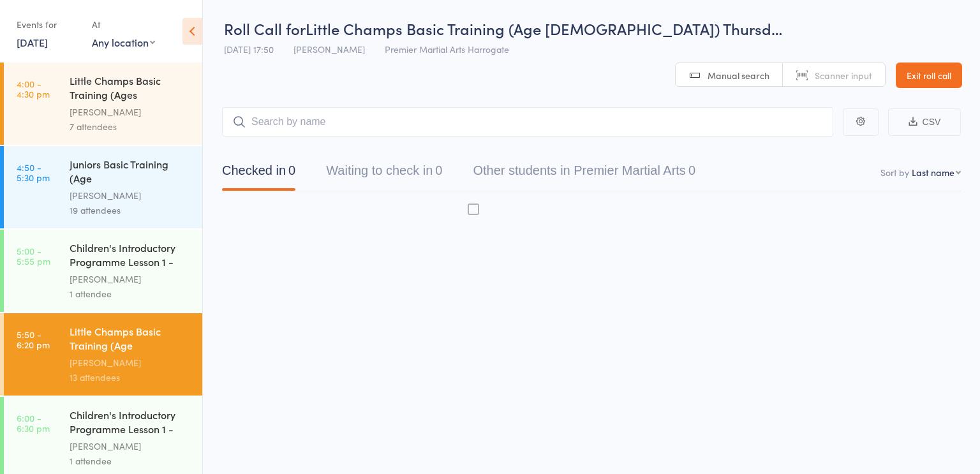  What do you see at coordinates (929, 76) in the screenshot?
I see `a: Exit roll call` at bounding box center [929, 76].